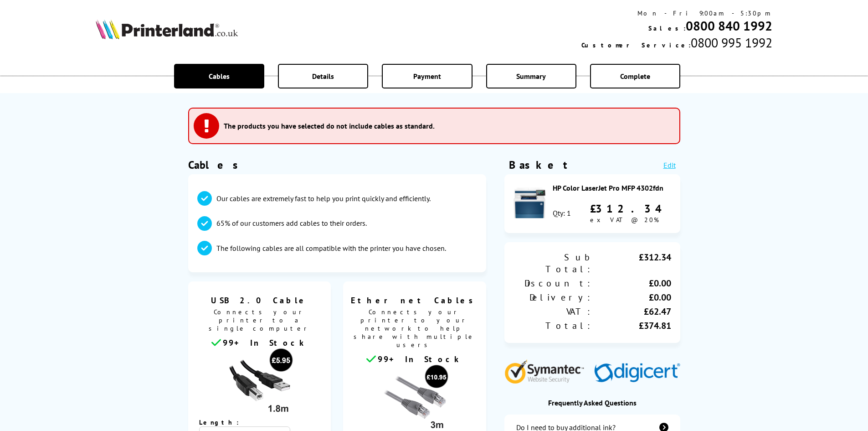 This screenshot has width=868, height=431. I want to click on span: Payment, so click(427, 76).